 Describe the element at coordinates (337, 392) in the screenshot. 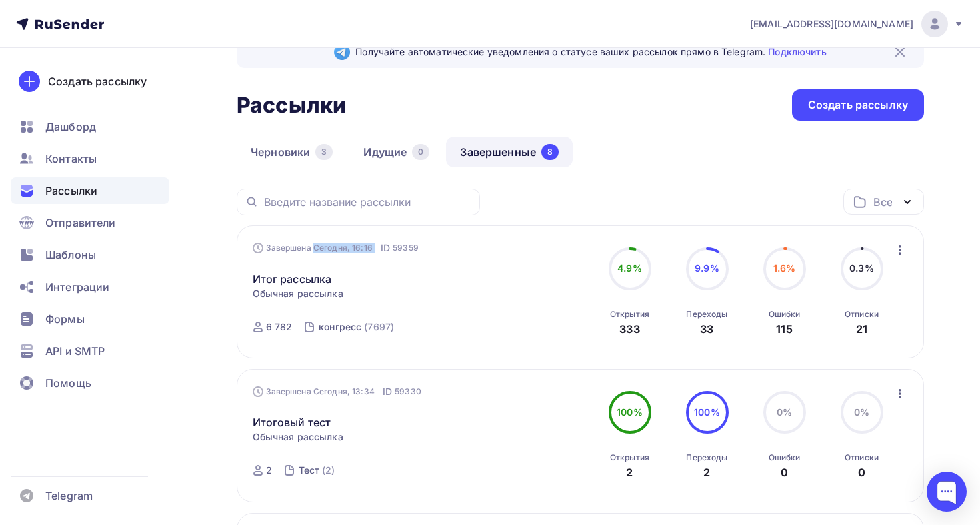

I see `div: Завершена Сегодня, 13:34` at that location.